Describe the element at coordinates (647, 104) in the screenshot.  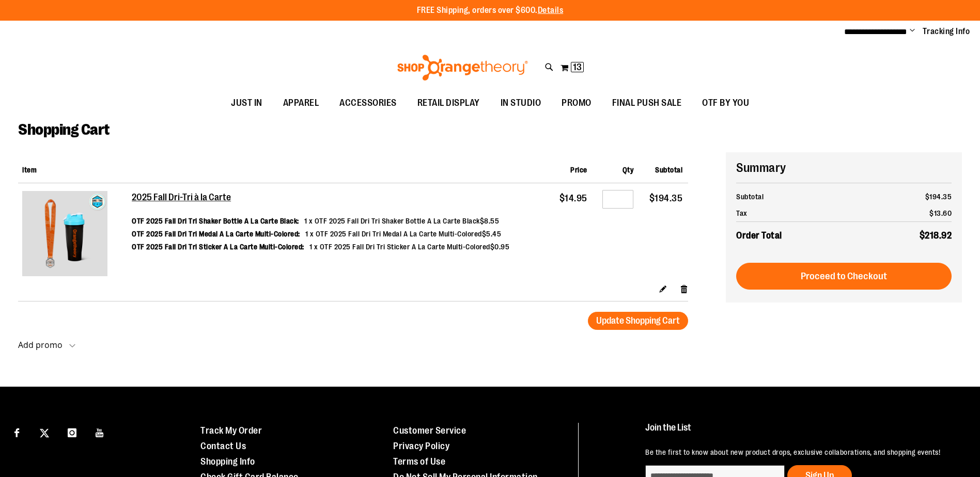
I see `a: FINAL PUSH SALE` at that location.